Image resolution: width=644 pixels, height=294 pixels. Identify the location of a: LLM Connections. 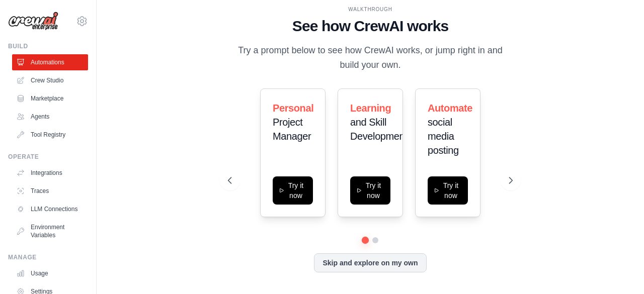
(49, 209).